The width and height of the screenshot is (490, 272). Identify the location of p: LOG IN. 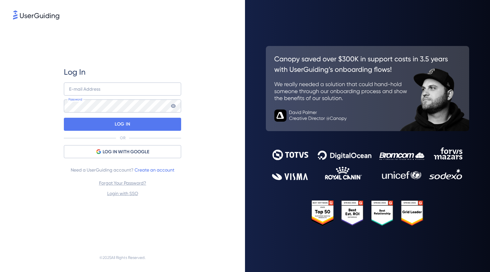
(122, 124).